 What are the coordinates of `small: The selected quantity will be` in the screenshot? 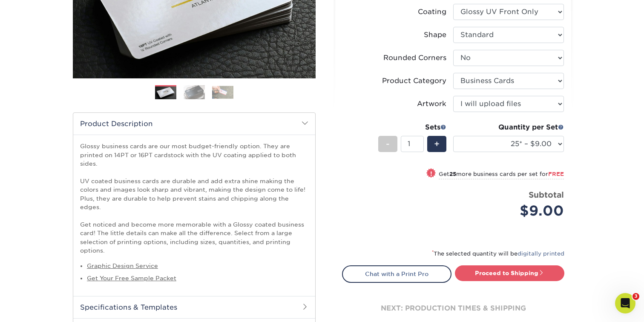 It's located at (498, 253).